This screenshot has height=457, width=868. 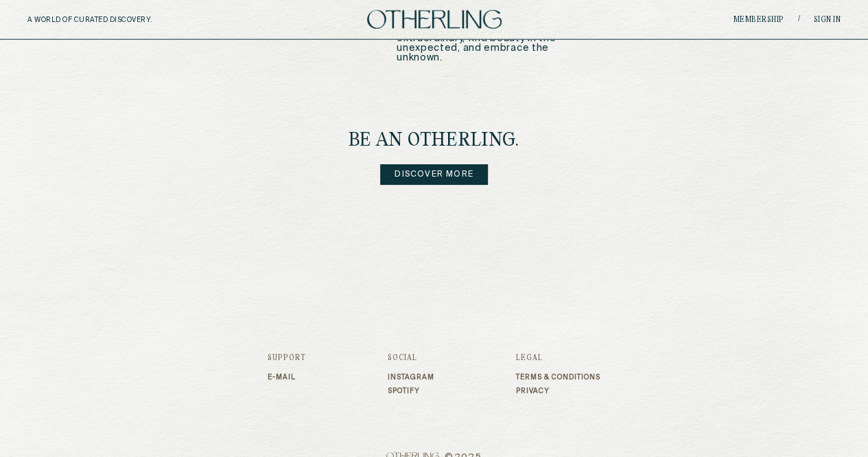 What do you see at coordinates (759, 20) in the screenshot?
I see `a: Membership` at bounding box center [759, 20].